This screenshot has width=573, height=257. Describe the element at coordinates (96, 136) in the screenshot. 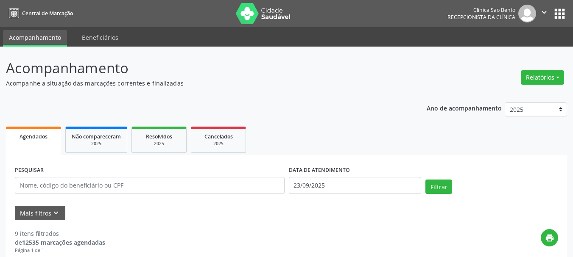

I see `span: Não compareceram` at that location.